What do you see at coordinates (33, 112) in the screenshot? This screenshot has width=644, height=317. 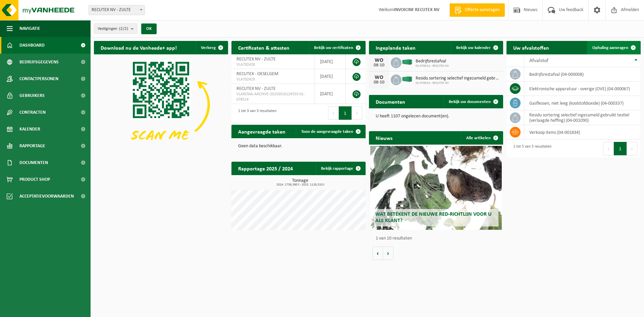 I see `span: Contracten` at bounding box center [33, 112].